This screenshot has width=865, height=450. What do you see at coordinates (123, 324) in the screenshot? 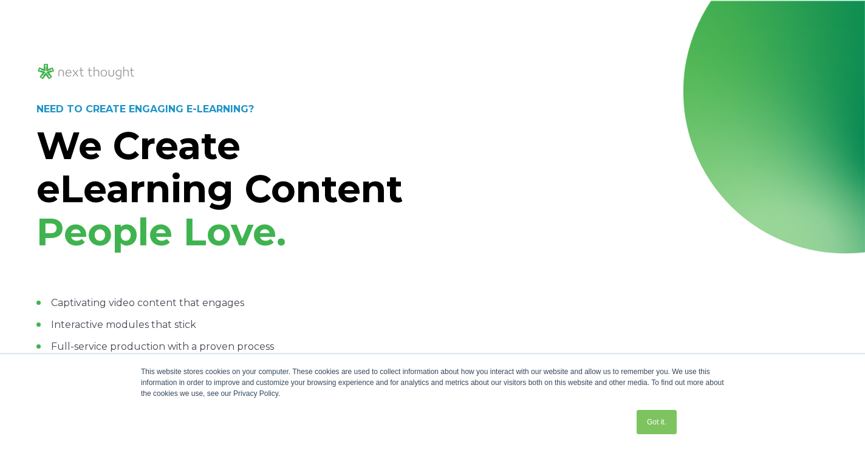
I see `span: Interactive modules that stick` at bounding box center [123, 324].